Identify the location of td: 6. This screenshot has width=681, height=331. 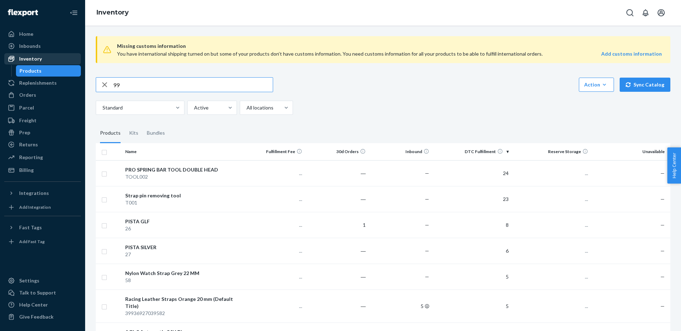
(472, 251).